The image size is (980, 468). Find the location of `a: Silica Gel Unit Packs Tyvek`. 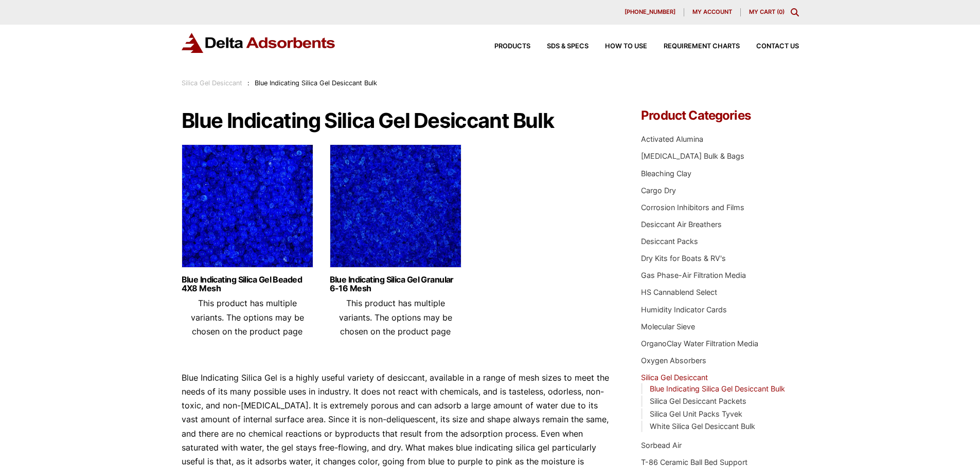

a: Silica Gel Unit Packs Tyvek is located at coordinates (696, 414).